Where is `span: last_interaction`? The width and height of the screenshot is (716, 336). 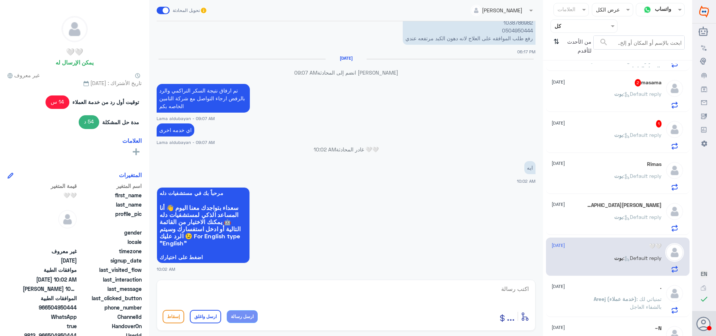 span: last_interaction is located at coordinates (110, 279).